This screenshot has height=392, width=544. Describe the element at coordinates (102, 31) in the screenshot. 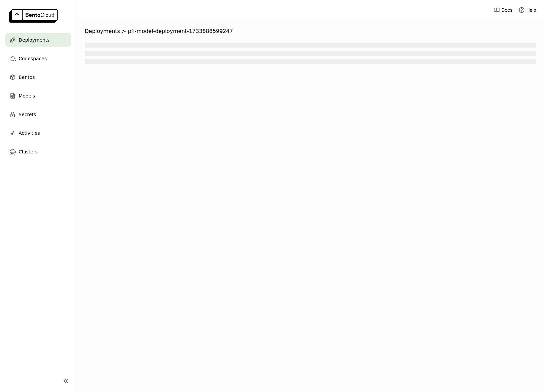

I see `div: Deployments` at that location.